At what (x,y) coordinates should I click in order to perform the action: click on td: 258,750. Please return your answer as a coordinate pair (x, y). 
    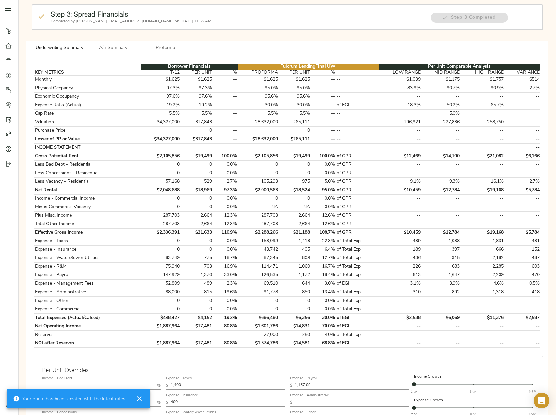
    Looking at the image, I should click on (483, 122).